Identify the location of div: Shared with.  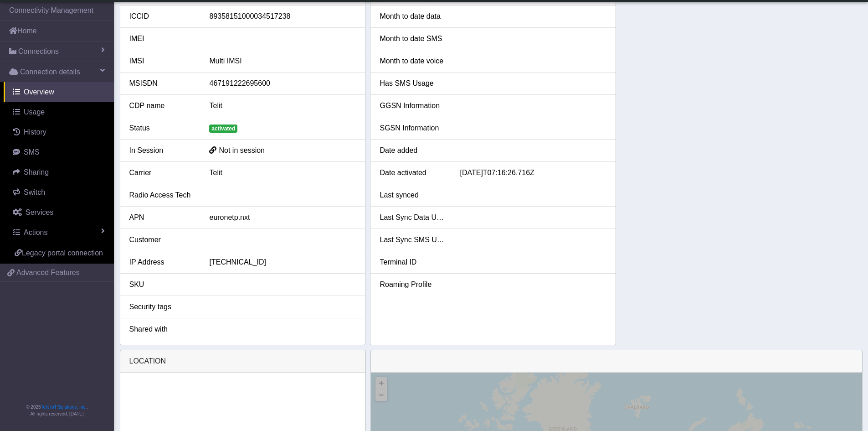
(163, 329).